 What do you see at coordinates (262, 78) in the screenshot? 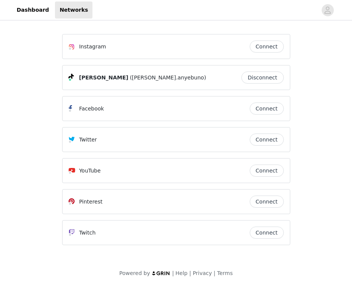
I see `button: Disconnect` at bounding box center [262, 78].